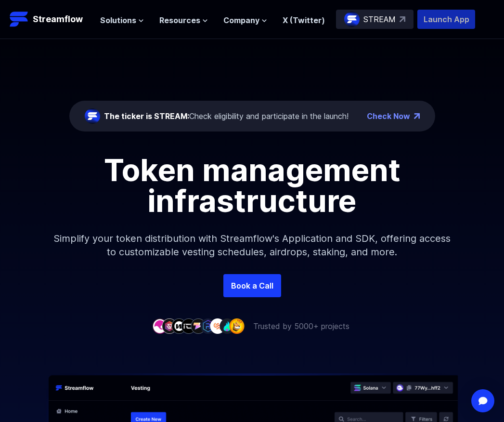  What do you see at coordinates (160, 326) in the screenshot?
I see `img: company-1` at bounding box center [160, 326].